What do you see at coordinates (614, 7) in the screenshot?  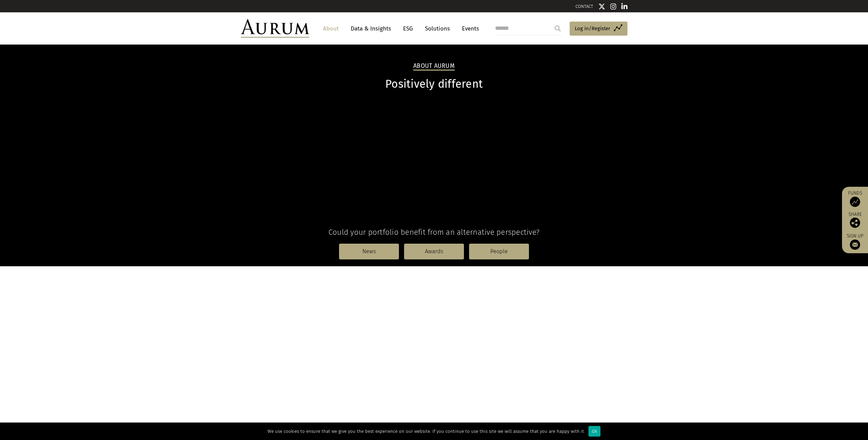 I see `img: Instagram icon` at bounding box center [614, 7].